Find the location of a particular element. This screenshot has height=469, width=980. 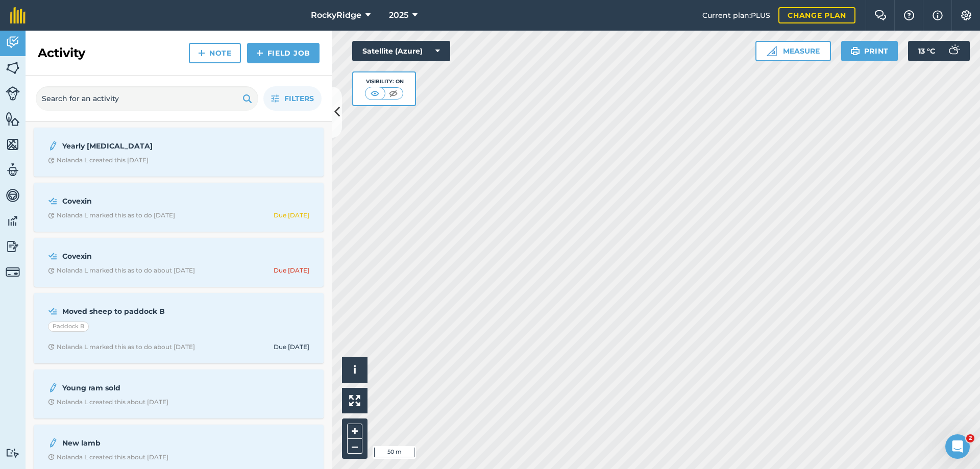

button: 13 °C is located at coordinates (939, 51).